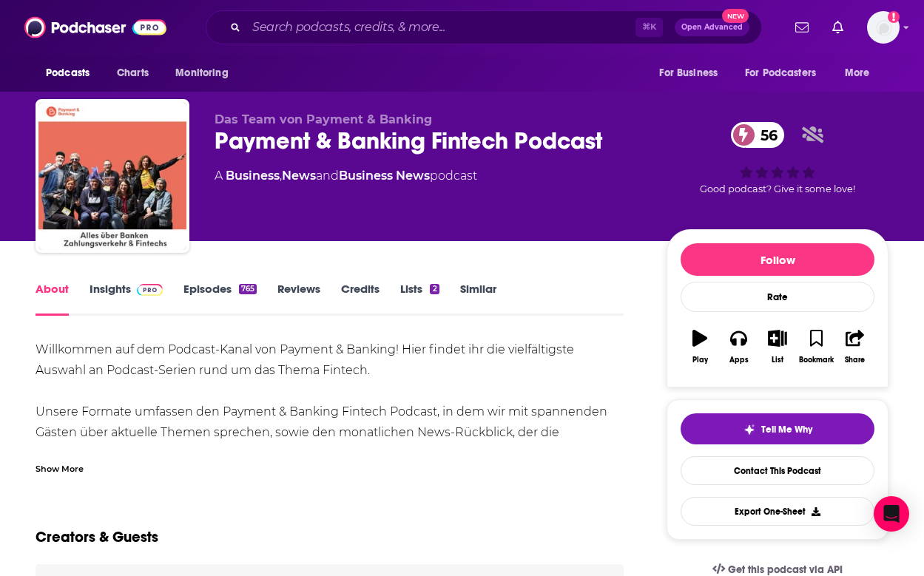 The height and width of the screenshot is (576, 924). What do you see at coordinates (883, 27) in the screenshot?
I see `img: User Profile` at bounding box center [883, 27].